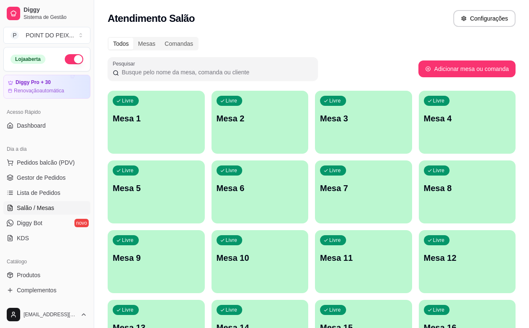 This screenshot has height=328, width=529. Describe the element at coordinates (28, 59) in the screenshot. I see `div: Loja aberta` at that location.